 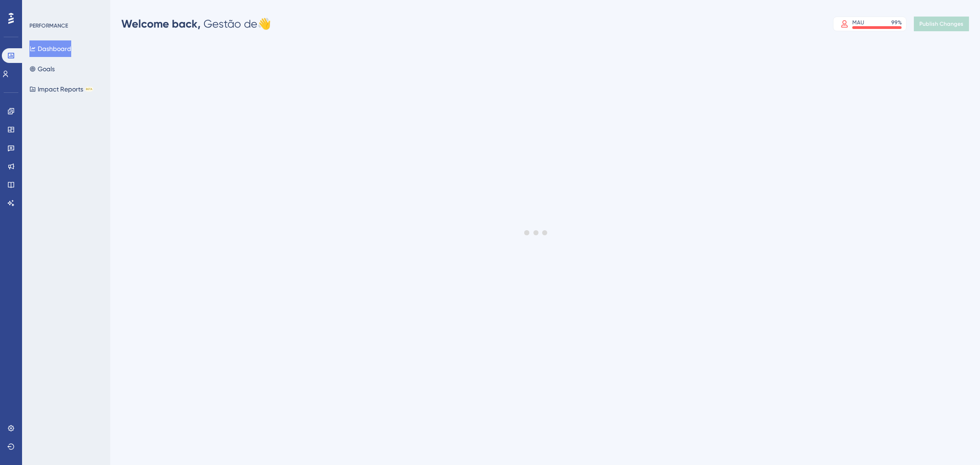 I want to click on span: Publish Changes, so click(x=941, y=24).